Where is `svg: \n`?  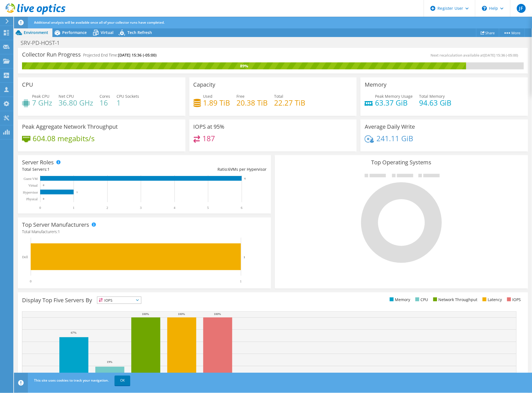 svg: \n is located at coordinates (484, 9).